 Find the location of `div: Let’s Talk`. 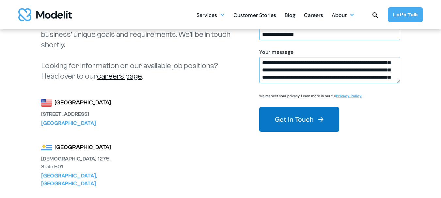

div: Let’s Talk is located at coordinates (405, 15).